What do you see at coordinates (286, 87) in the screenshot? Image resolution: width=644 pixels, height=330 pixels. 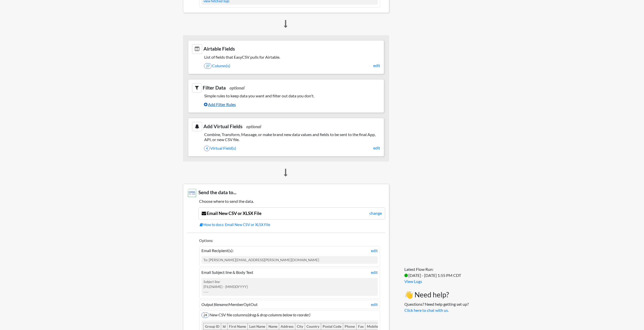 I see `h3: Filter Data` at bounding box center [286, 87].